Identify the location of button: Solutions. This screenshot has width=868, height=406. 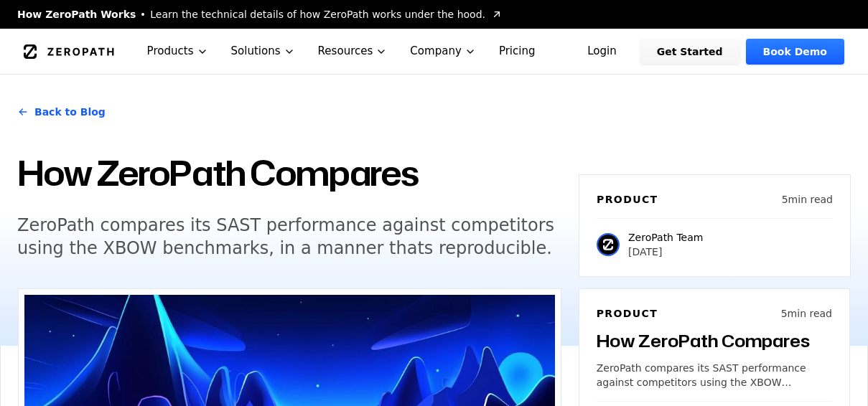
(263, 51).